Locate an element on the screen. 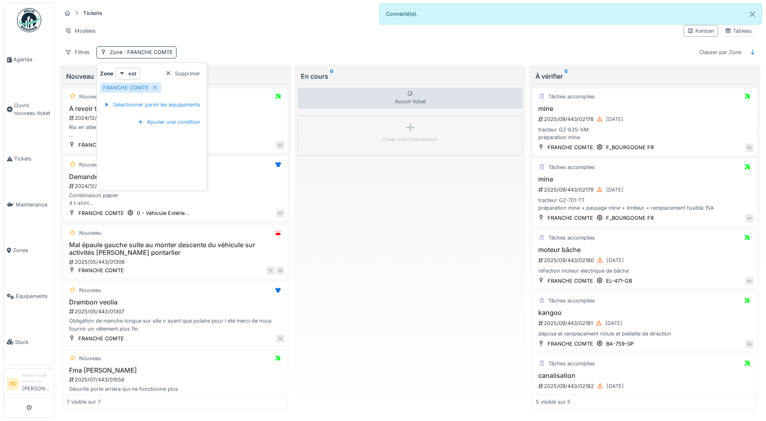 Image resolution: width=766 pixels, height=421 pixels. span: Maintenance is located at coordinates (34, 205).